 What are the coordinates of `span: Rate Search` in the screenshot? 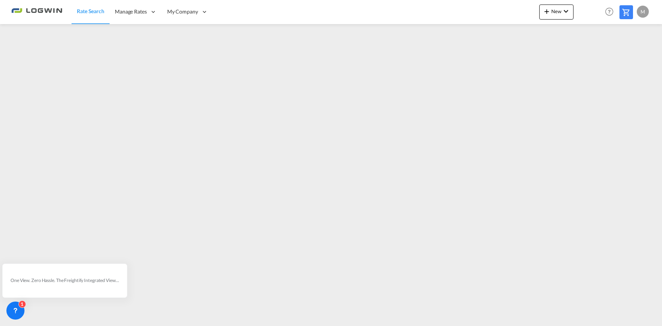 It's located at (90, 11).